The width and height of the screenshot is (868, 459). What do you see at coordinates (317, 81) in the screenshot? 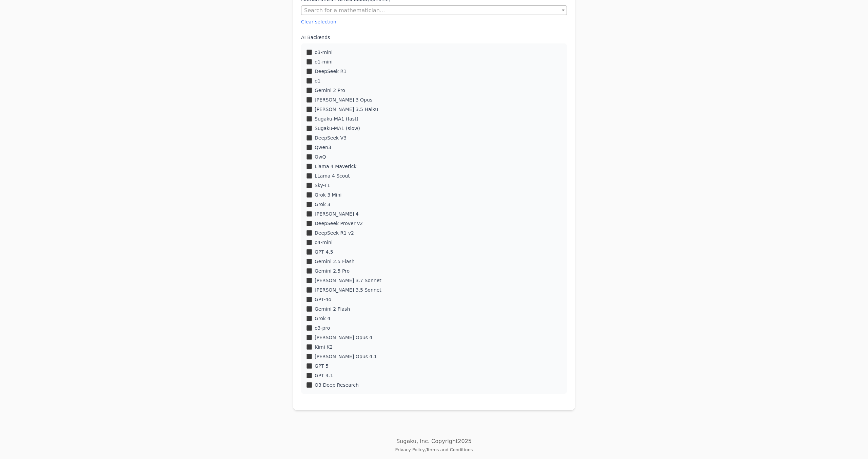
I see `label: o1` at bounding box center [317, 81].